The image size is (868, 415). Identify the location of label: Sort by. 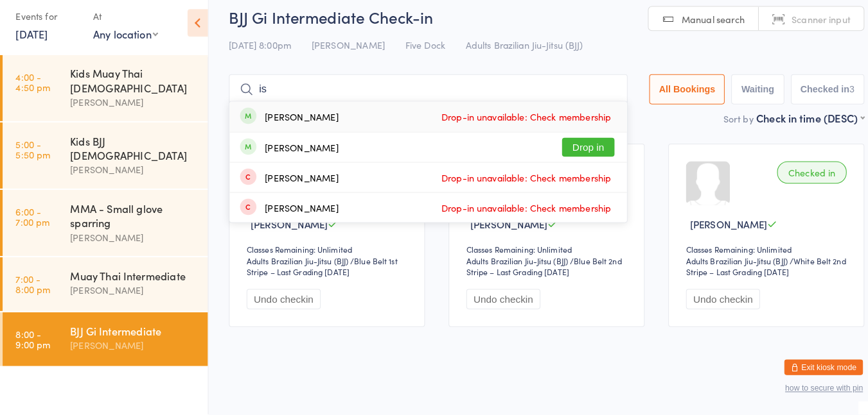
(725, 125).